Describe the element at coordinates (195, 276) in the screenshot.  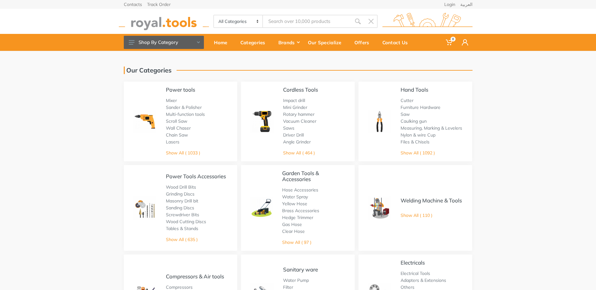
I see `a: Compressors & Air tools` at that location.